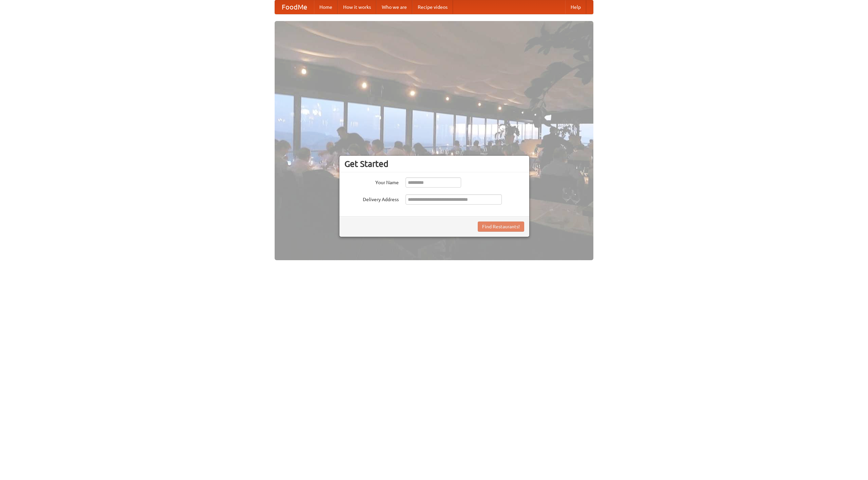 The image size is (868, 480). Describe the element at coordinates (576, 7) in the screenshot. I see `a: Help` at that location.